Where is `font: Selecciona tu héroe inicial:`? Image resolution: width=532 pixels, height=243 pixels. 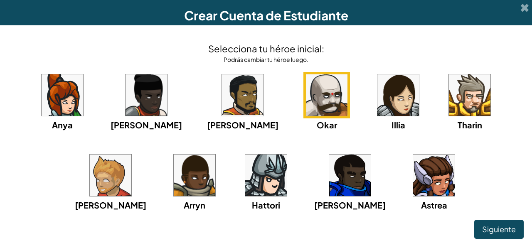 font: Selecciona tu héroe inicial: is located at coordinates (266, 49).